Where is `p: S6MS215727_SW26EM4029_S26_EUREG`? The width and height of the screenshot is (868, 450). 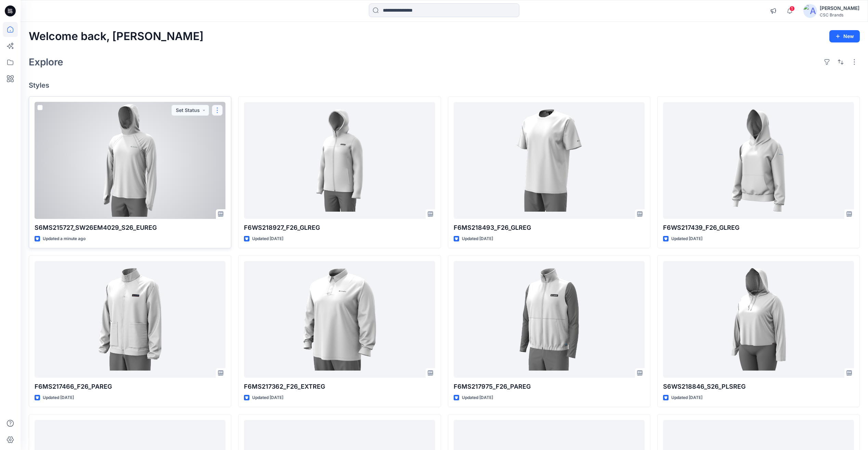 p: S6MS215727_SW26EM4029_S26_EUREG is located at coordinates (130, 228).